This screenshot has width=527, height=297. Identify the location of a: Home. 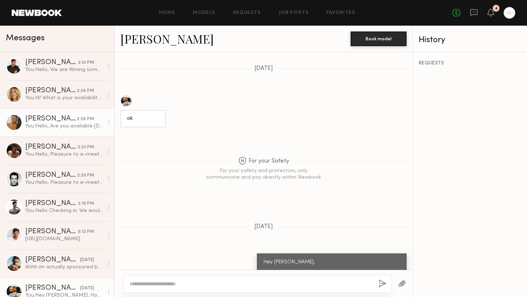
(167, 13).